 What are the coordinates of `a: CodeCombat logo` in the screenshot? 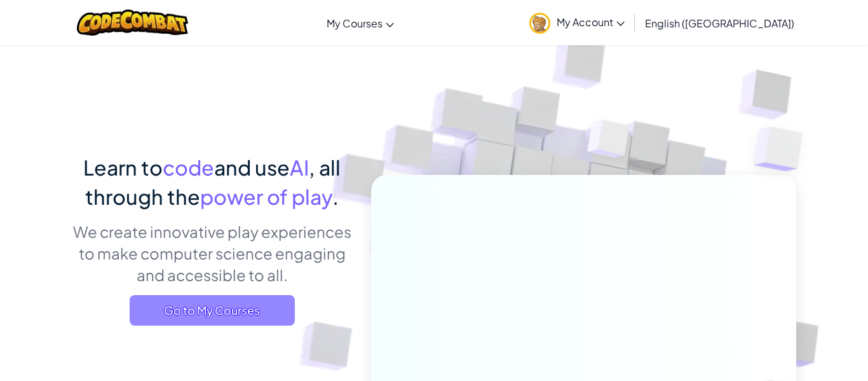 It's located at (132, 22).